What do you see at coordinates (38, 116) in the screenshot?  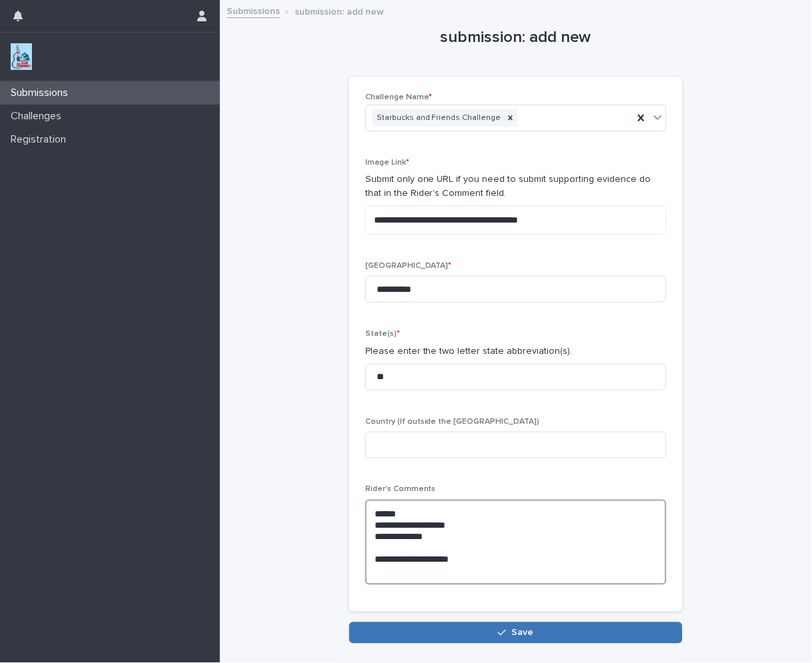 I see `p: Challenges` at bounding box center [38, 116].